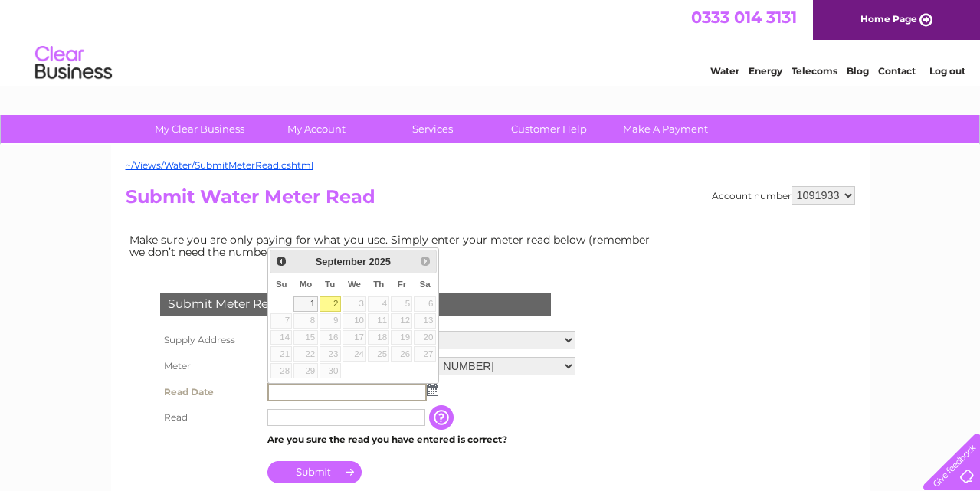  I want to click on span: Saturday, so click(425, 284).